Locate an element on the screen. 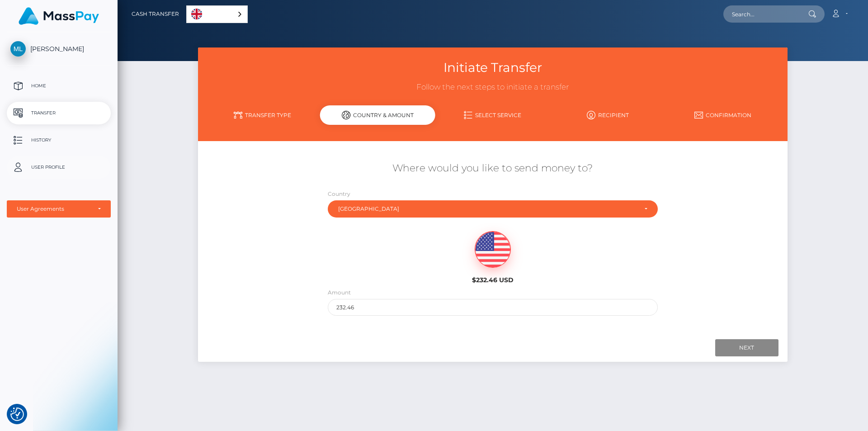  p: User Profile is located at coordinates (59, 167).